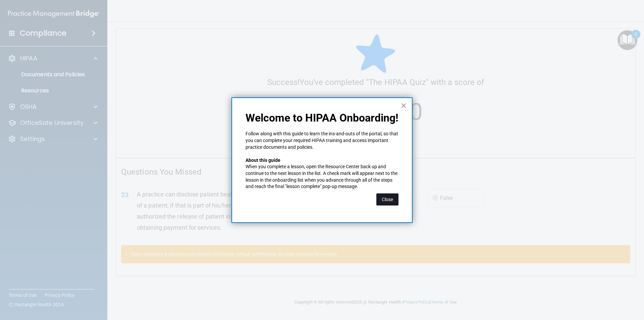  I want to click on p: When you complete a lesson, open the Resource Center back up and continue to the next lesson in t..., so click(322, 177).